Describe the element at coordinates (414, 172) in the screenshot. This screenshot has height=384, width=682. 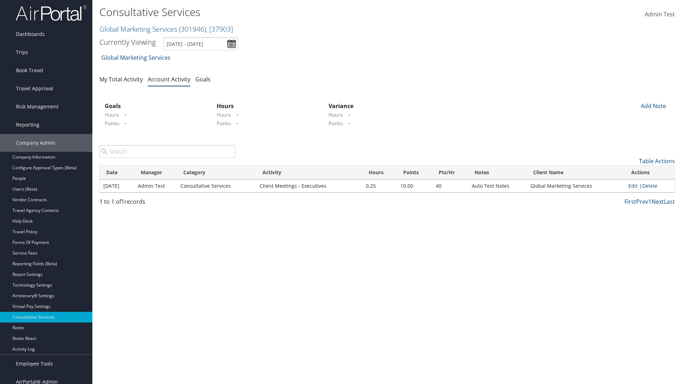
I see `th: Points` at that location.